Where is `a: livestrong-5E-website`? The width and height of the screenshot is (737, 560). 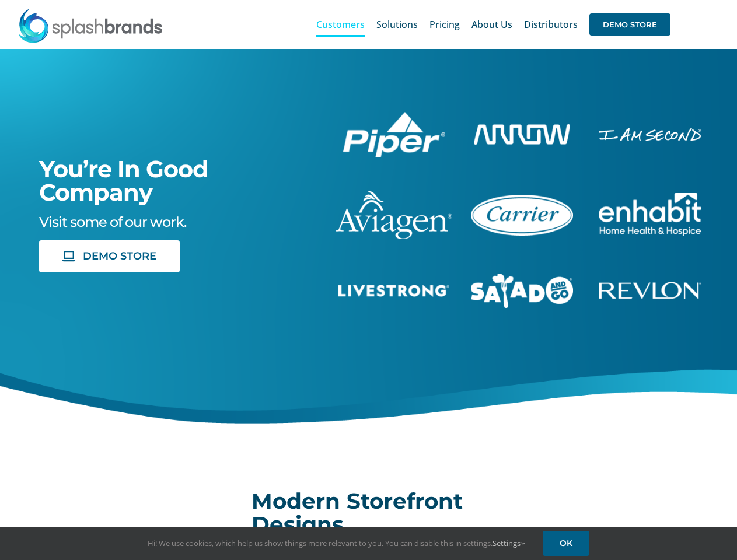 a: livestrong-5E-website is located at coordinates (394, 289).